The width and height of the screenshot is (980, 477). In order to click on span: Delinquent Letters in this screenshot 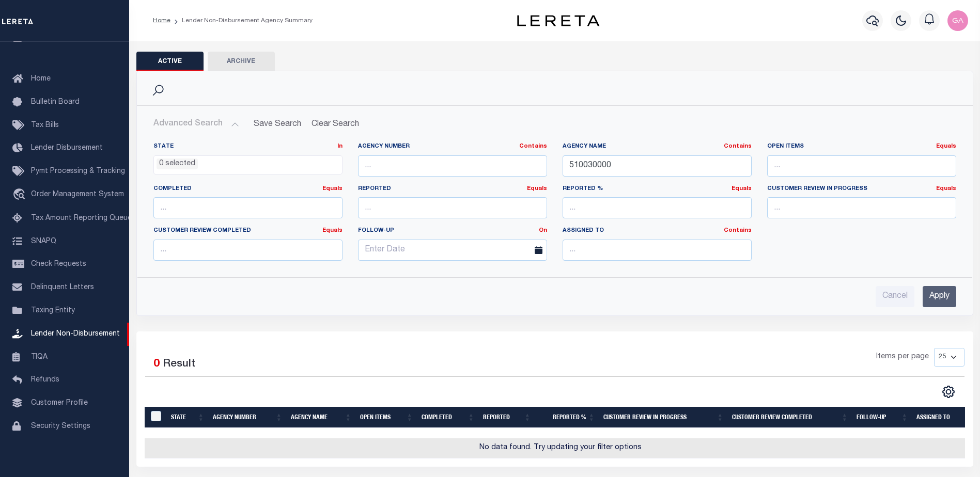, I will do `click(63, 288)`.